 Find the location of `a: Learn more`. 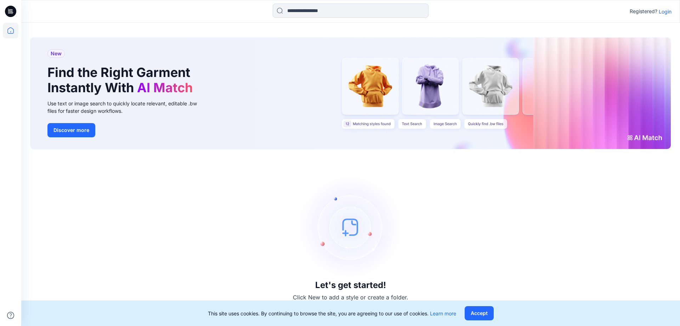

a: Learn more is located at coordinates (443, 313).